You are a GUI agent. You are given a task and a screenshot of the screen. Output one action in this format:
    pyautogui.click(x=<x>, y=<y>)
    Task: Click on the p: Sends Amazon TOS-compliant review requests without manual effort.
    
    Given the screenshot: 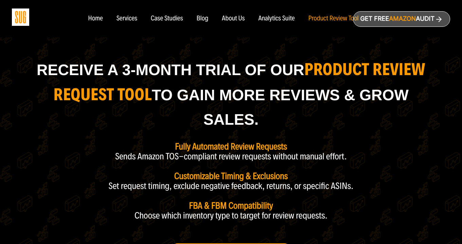 What is the action you would take?
    pyautogui.click(x=231, y=156)
    